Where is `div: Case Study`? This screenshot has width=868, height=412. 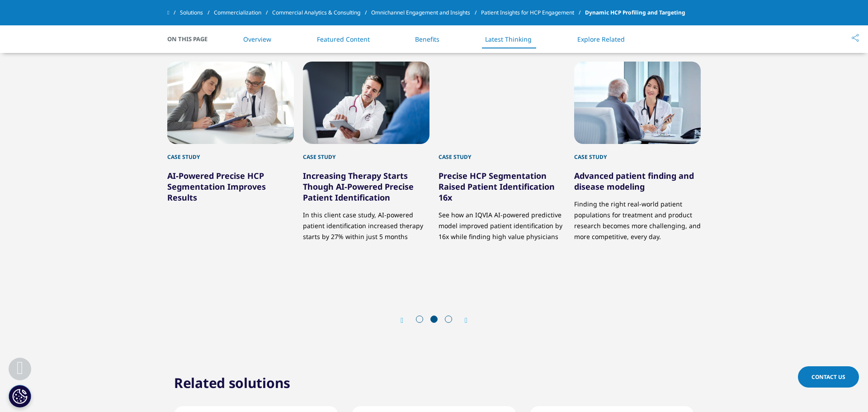
div: Case Study is located at coordinates (638, 153).